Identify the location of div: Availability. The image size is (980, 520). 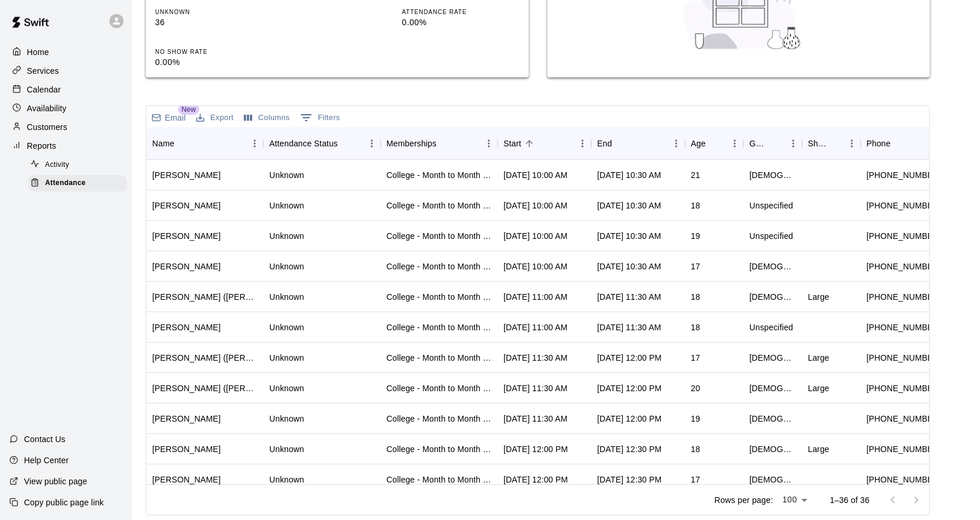
(66, 109).